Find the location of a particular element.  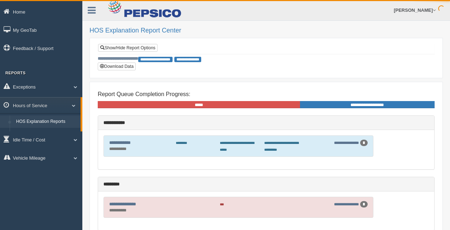

a: HOS Violation Audit Reports is located at coordinates (47, 134).